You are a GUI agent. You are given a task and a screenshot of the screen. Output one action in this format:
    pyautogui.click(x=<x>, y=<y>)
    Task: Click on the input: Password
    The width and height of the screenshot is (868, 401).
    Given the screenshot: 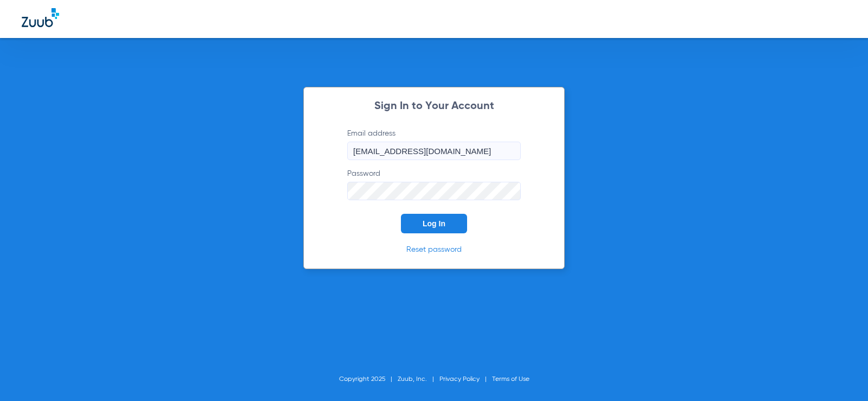 What is the action you would take?
    pyautogui.click(x=434, y=191)
    